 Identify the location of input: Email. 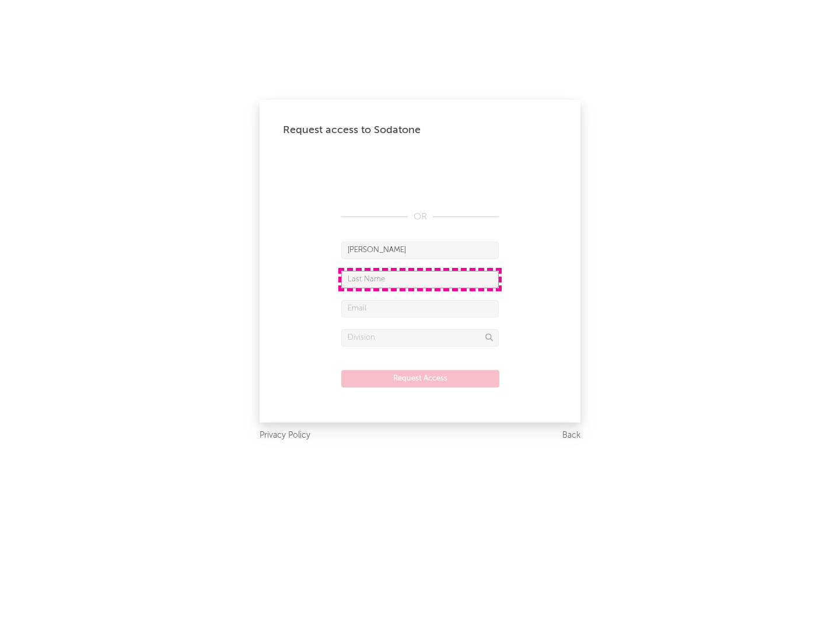
(420, 309).